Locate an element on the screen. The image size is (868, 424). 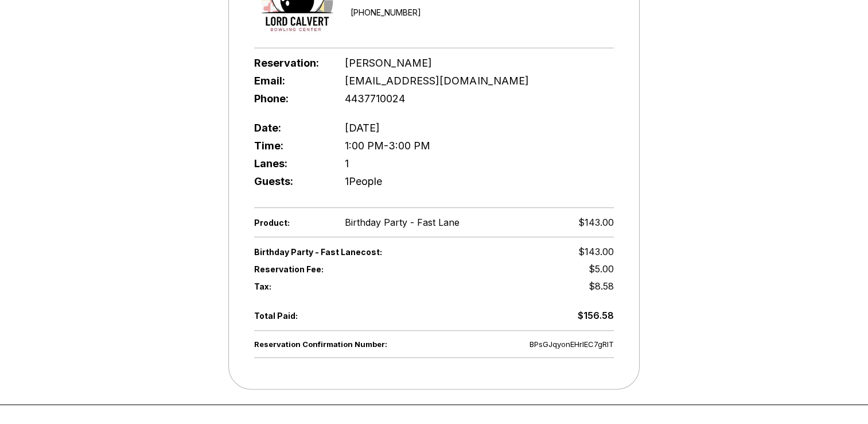
span: Tax: is located at coordinates (290, 286).